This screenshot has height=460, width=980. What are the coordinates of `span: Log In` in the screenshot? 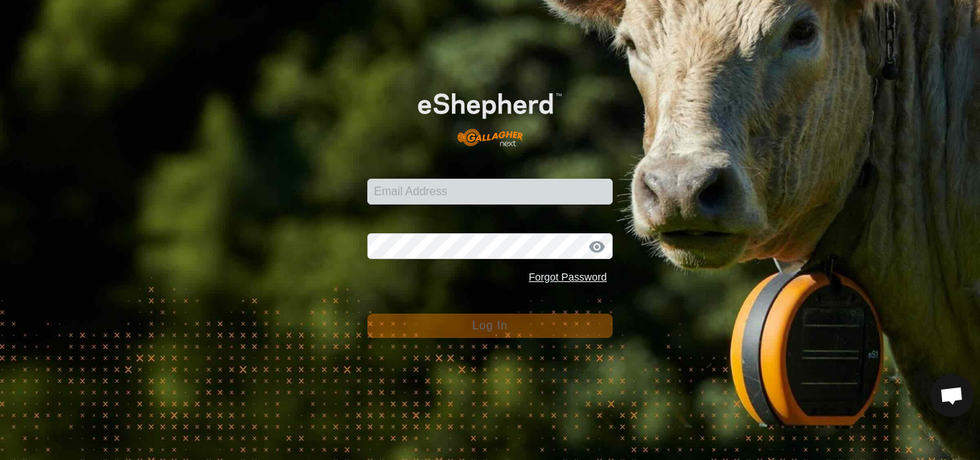 It's located at (489, 325).